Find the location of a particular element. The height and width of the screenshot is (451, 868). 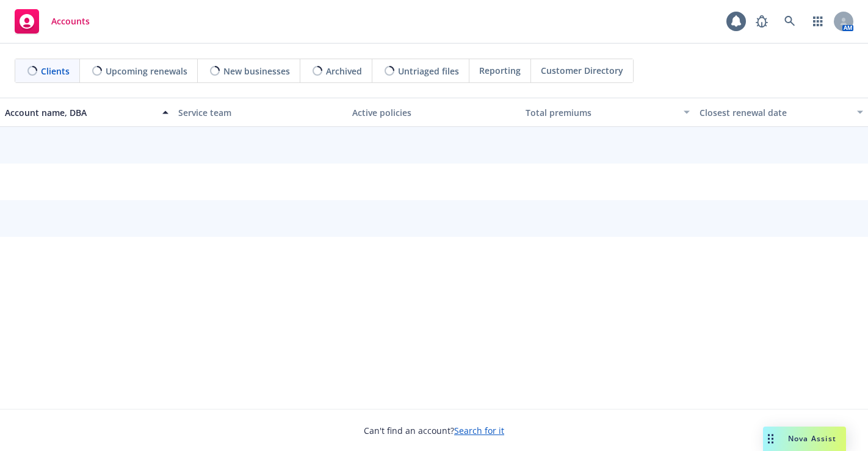

div: Service team is located at coordinates (260, 112).